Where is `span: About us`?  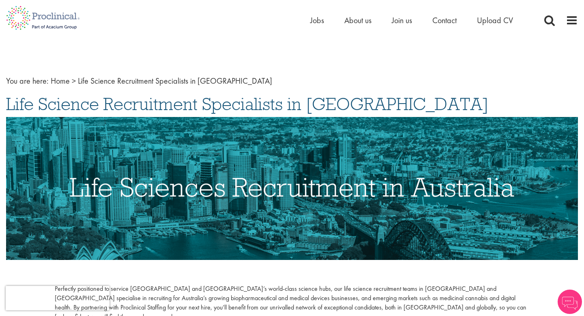
span: About us is located at coordinates (358, 20).